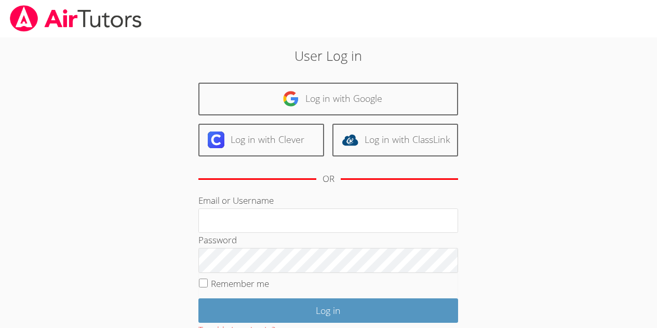 Image resolution: width=657 pixels, height=328 pixels. I want to click on img: google-logo-50288ca7cdecda66e5e0955fdab243c47b7ad437acaf1139b6f446037453330a.svg, so click(291, 99).